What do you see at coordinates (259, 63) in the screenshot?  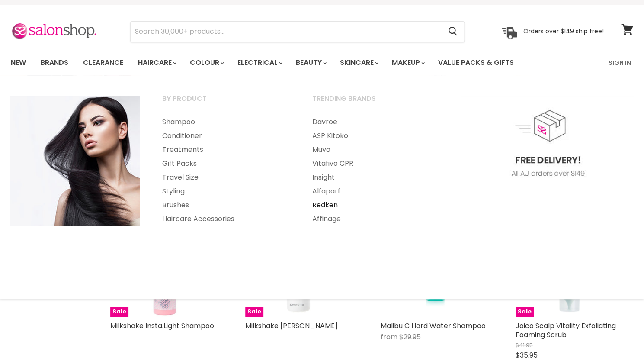 I see `a: Electrical` at bounding box center [259, 63].